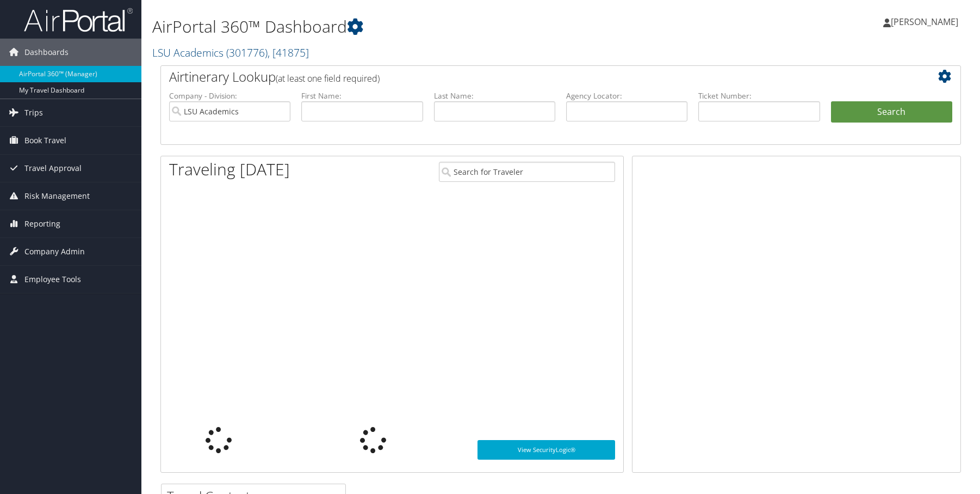  I want to click on img: airportal-logo.png, so click(79, 19).